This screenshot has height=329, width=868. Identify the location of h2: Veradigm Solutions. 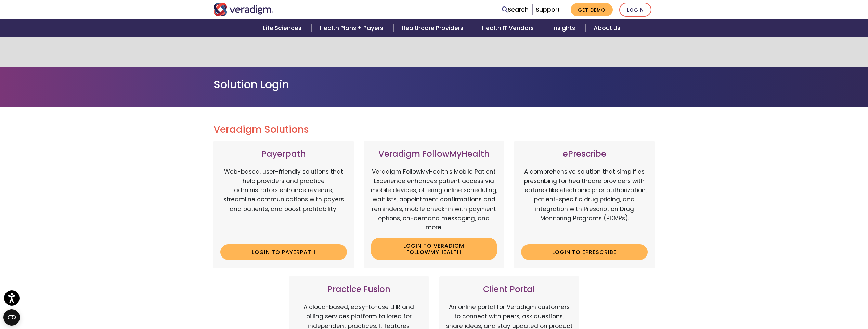
(434, 129).